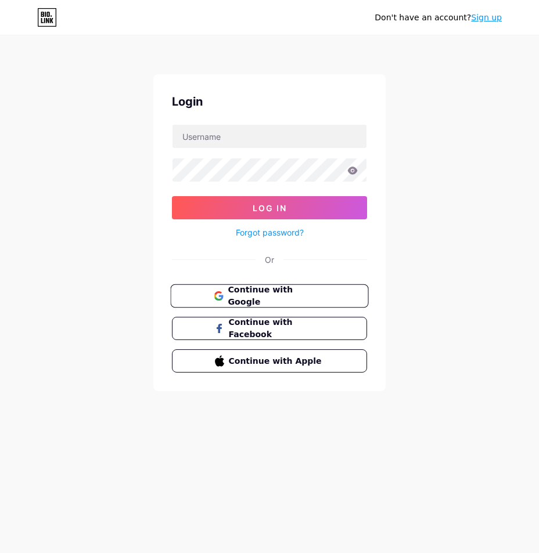 The height and width of the screenshot is (553, 539). I want to click on div: Don't have an account?, so click(438, 17).